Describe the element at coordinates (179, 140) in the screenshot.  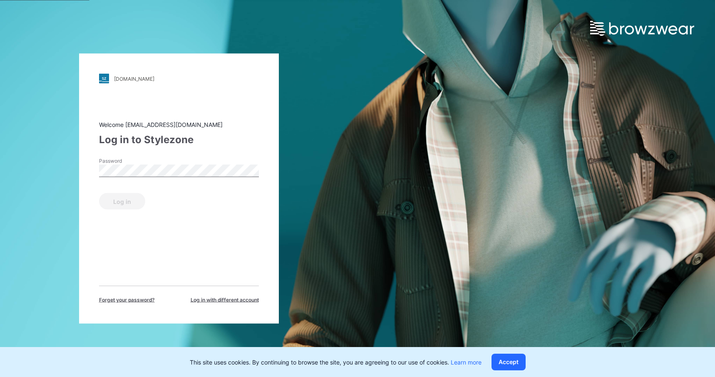
I see `div: Log in to Stylezone` at that location.